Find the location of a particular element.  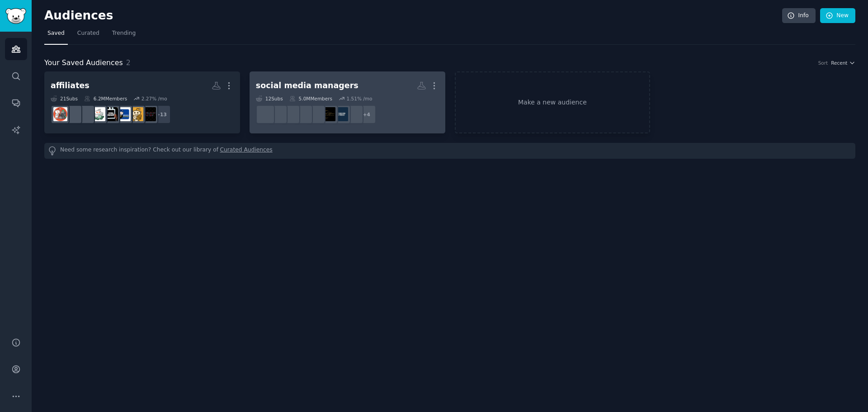

div: 6.2M Members is located at coordinates (105, 99).